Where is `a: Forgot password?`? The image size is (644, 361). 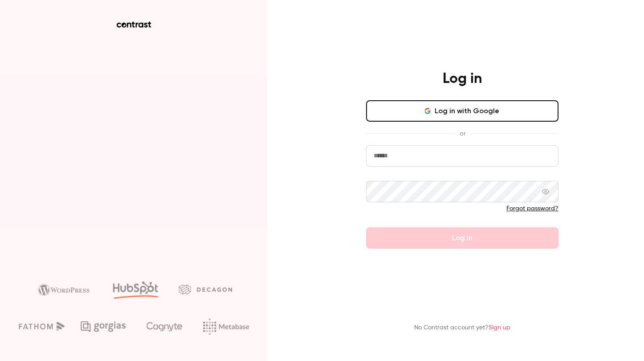 a: Forgot password? is located at coordinates (532, 209).